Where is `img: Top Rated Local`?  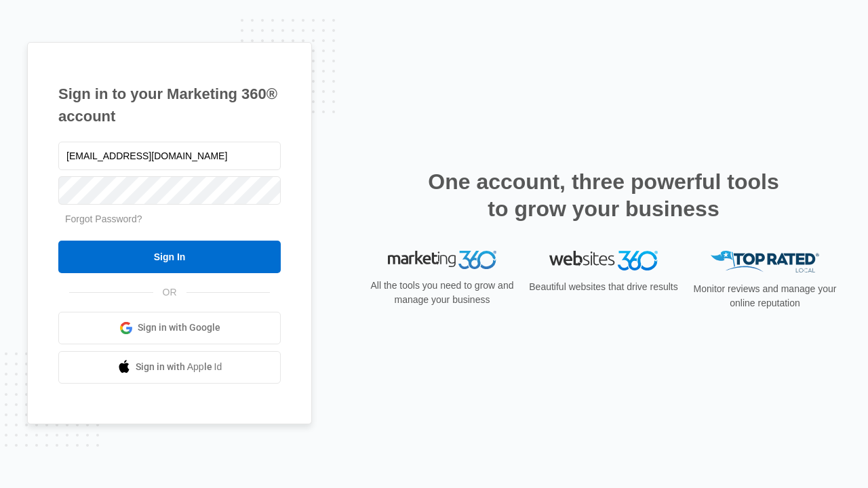
img: Top Rated Local is located at coordinates (765, 262).